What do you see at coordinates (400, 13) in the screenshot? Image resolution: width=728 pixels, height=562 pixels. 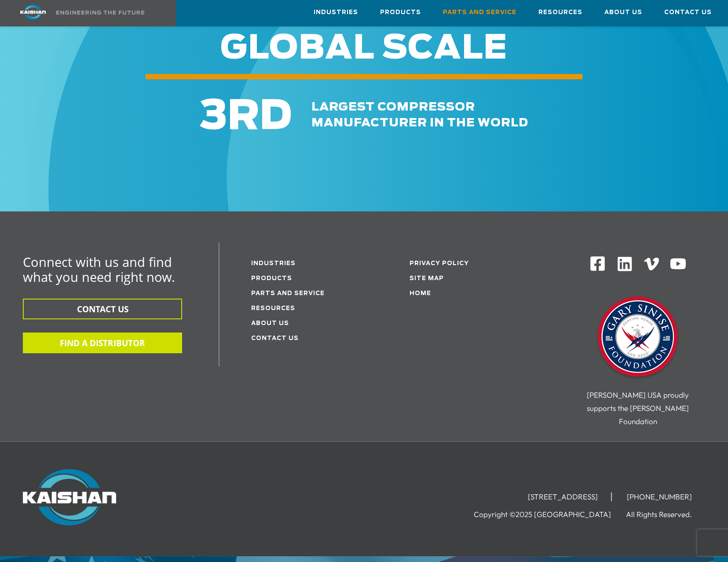 I see `span: Products` at bounding box center [400, 13].